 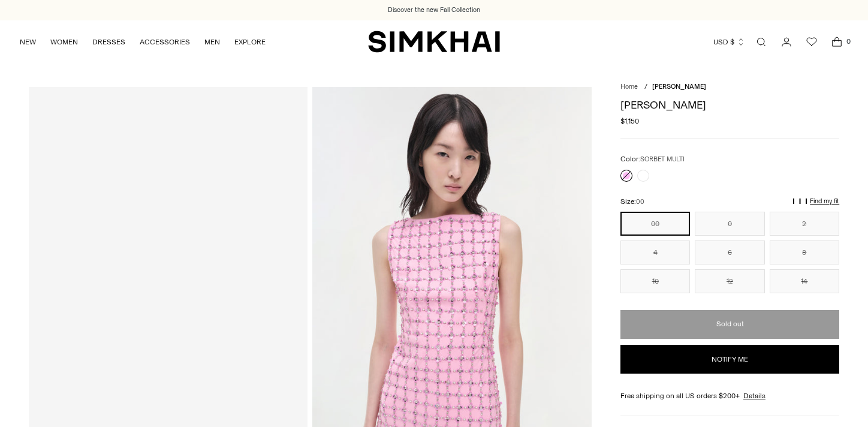 What do you see at coordinates (663, 159) in the screenshot?
I see `span: SORBET MULTI` at bounding box center [663, 159].